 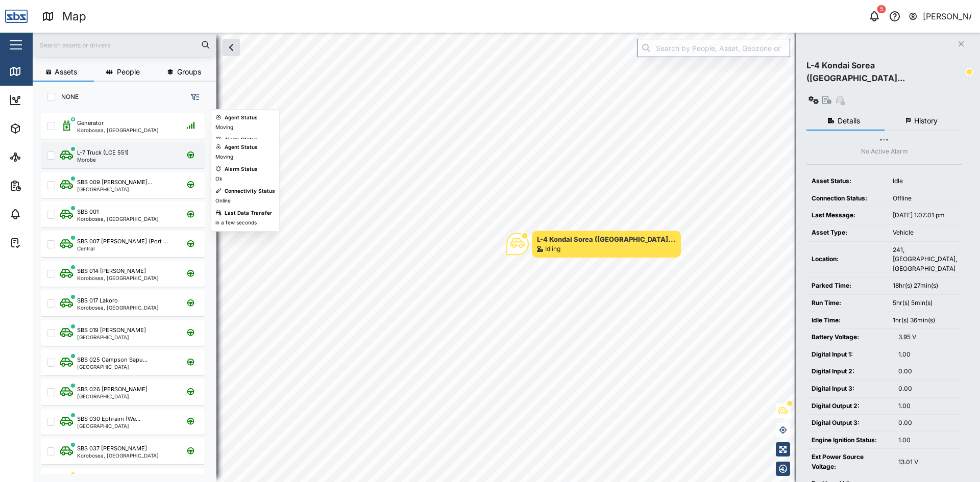 What do you see at coordinates (847, 199) in the screenshot?
I see `div: Connection Status:` at bounding box center [847, 199].